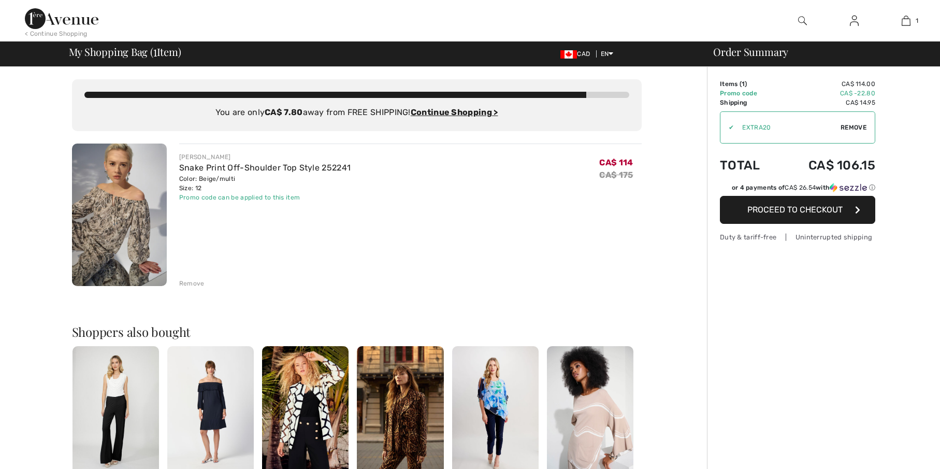 The image size is (940, 469). I want to click on h2: Shoppers also bought, so click(357, 331).